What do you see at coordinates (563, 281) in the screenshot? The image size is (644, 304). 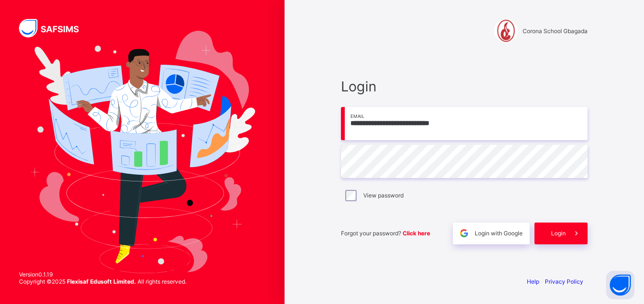 I see `a: Privacy Policy` at bounding box center [563, 281].